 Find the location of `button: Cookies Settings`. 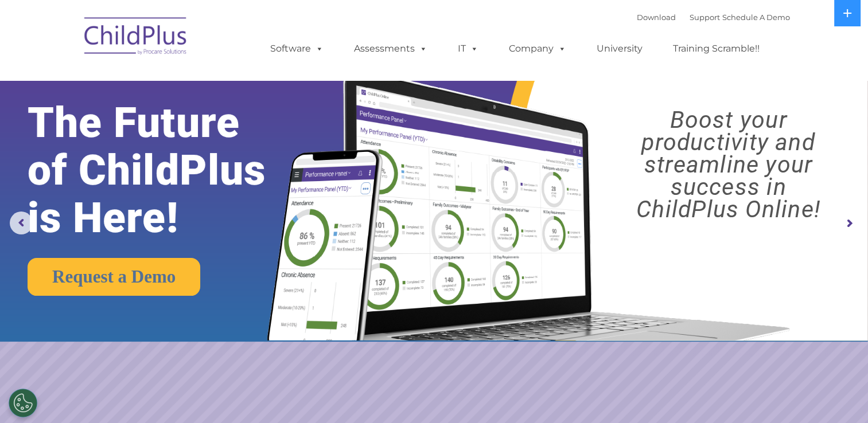

button: Cookies Settings is located at coordinates (23, 403).